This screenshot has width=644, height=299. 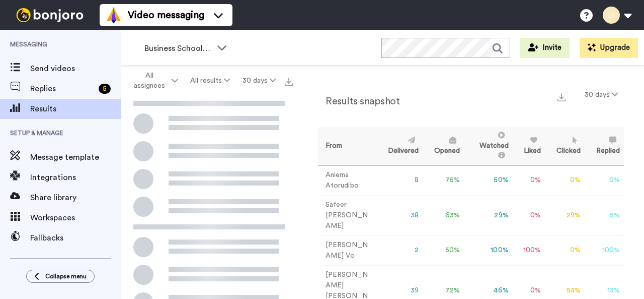 I want to click on th: Delivered, so click(x=400, y=146).